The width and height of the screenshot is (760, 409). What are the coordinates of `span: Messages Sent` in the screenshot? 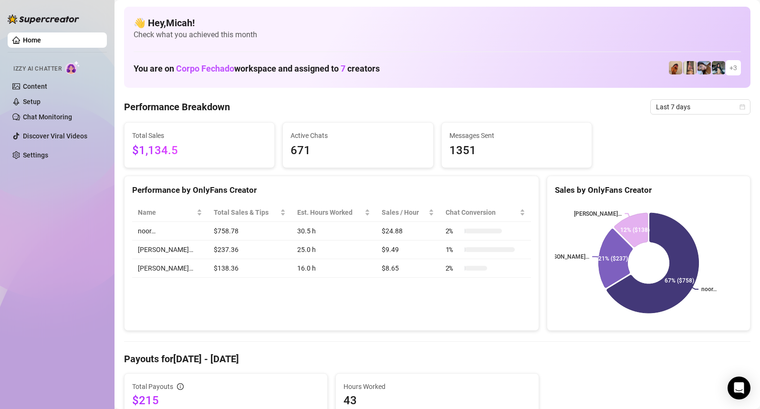 It's located at (517, 136).